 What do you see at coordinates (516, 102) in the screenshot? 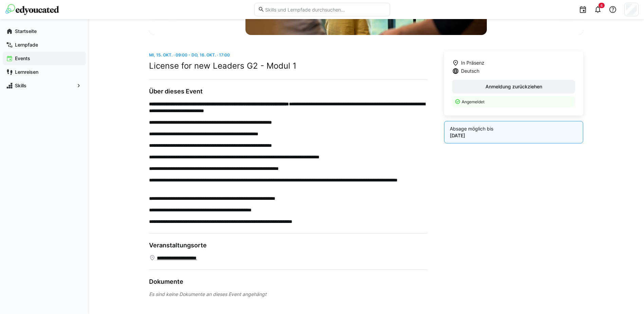
I see `p: Angemeldet` at bounding box center [516, 102].